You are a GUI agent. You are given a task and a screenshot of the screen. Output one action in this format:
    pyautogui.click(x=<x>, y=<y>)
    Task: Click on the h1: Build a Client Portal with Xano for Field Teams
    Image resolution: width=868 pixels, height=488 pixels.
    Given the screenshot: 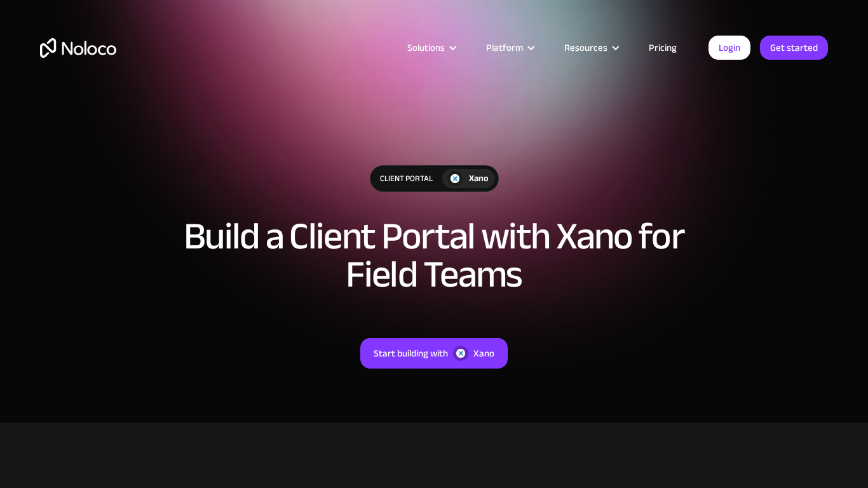 What is the action you would take?
    pyautogui.click(x=434, y=255)
    